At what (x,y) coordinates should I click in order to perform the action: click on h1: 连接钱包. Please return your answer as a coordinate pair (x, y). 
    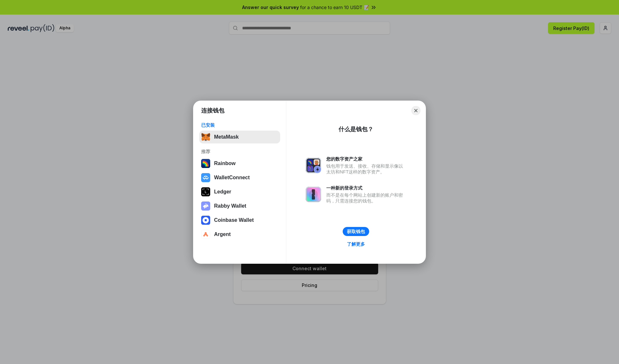
    Looking at the image, I should click on (213, 111).